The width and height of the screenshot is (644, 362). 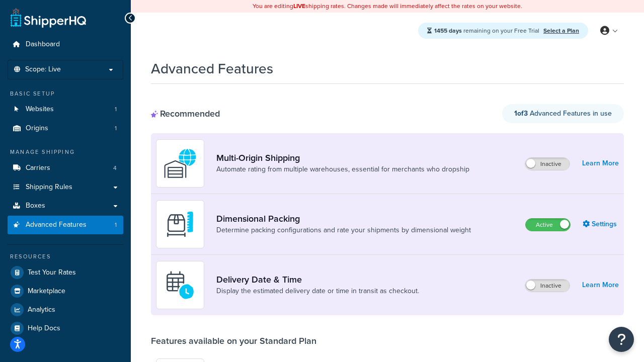 What do you see at coordinates (65, 109) in the screenshot?
I see `a: Websites1` at bounding box center [65, 109].